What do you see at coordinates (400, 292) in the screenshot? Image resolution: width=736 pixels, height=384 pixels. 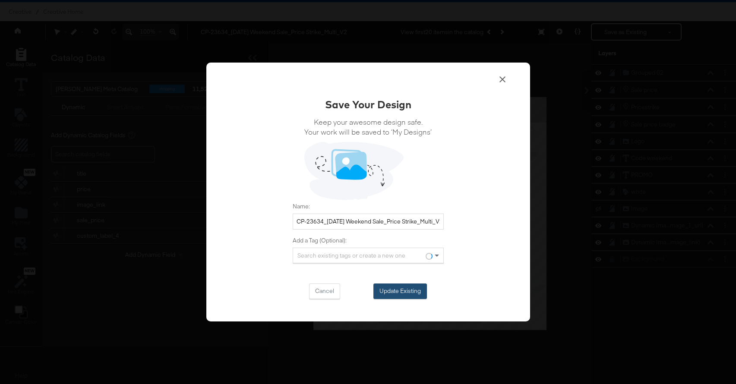 I see `button: Update Existing` at bounding box center [400, 292].